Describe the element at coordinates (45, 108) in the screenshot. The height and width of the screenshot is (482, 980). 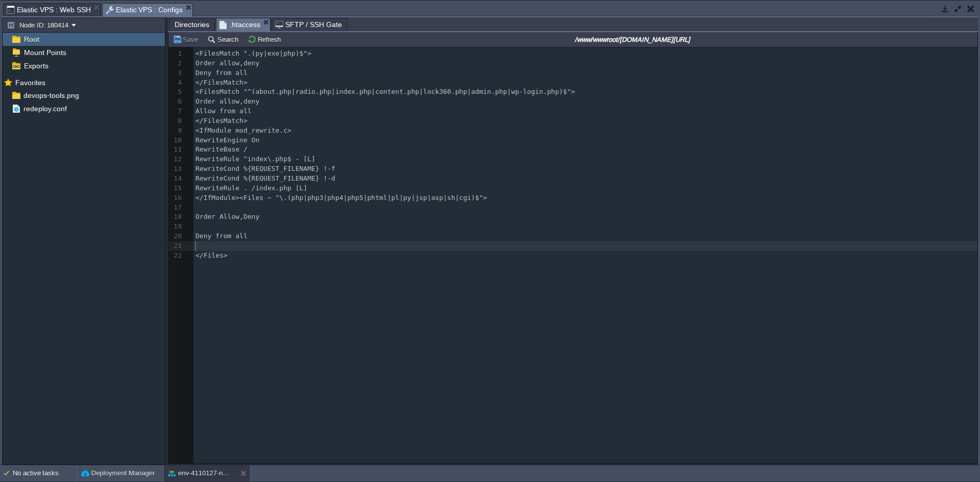
I see `span: redeploy.conf` at that location.